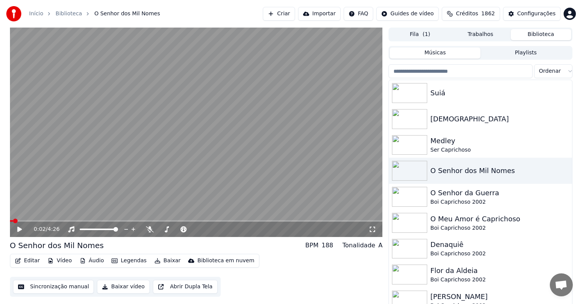 Image resolution: width=582 pixels, height=304 pixels. What do you see at coordinates (537, 14) in the screenshot?
I see `div: Configurações` at bounding box center [537, 14].